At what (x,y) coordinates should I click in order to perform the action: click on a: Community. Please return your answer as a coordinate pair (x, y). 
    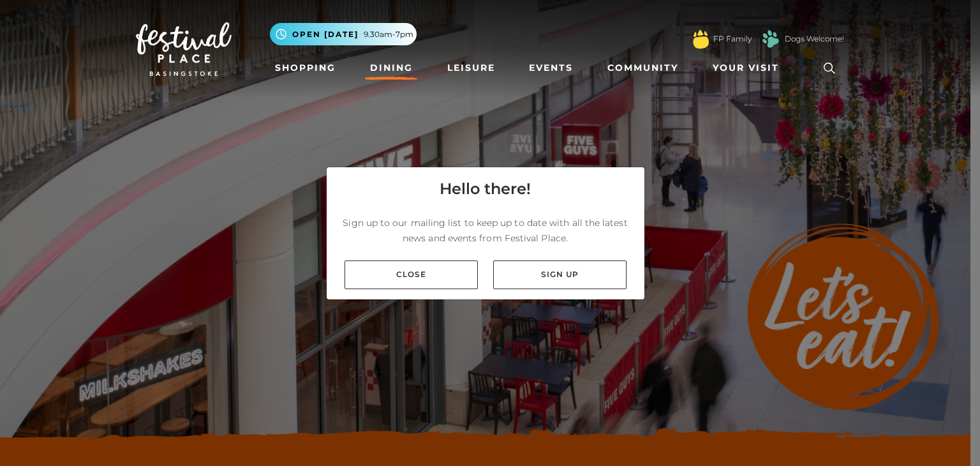
    Looking at the image, I should click on (642, 68).